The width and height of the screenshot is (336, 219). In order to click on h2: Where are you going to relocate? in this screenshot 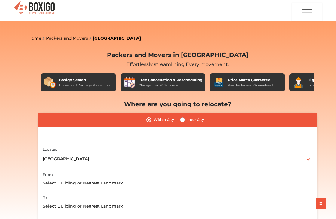, I will do `click(178, 104)`.